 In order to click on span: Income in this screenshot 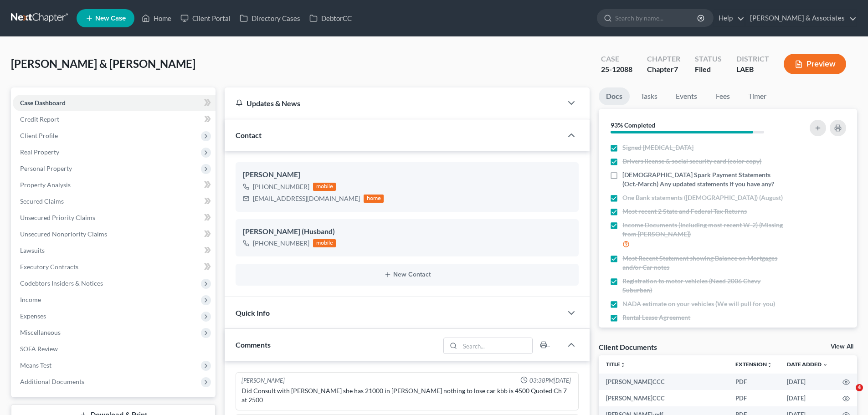, I will do `click(31, 300)`.